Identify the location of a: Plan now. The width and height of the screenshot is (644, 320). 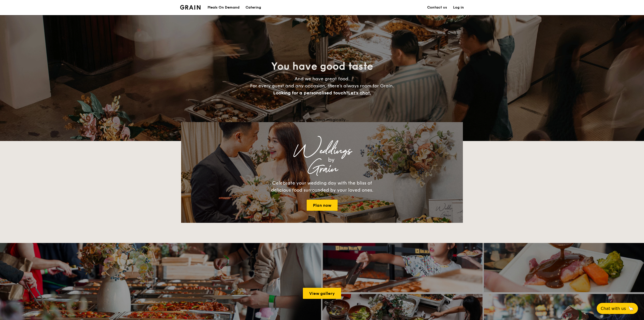
(322, 205).